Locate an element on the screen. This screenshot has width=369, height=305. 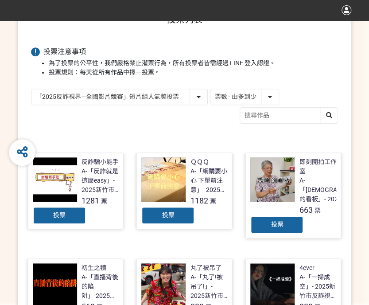
div: A-「直播背後的陷阱」-2025新竹市反詐視界影片徵件 is located at coordinates (100, 286).